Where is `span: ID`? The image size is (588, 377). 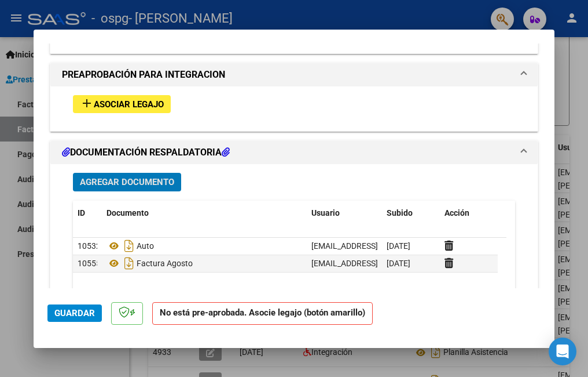 span: ID is located at coordinates (81, 212).